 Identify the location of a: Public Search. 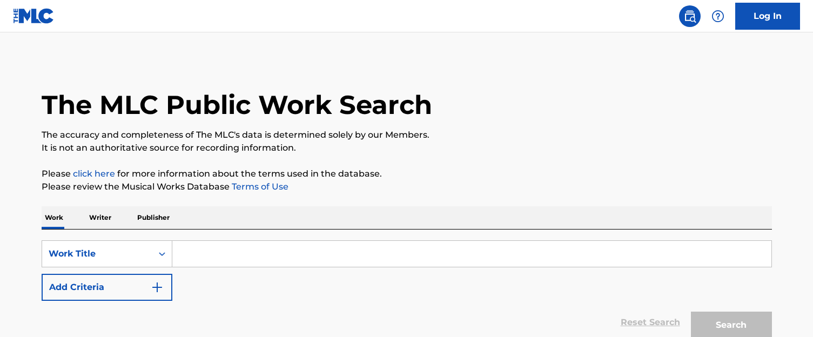
(690, 16).